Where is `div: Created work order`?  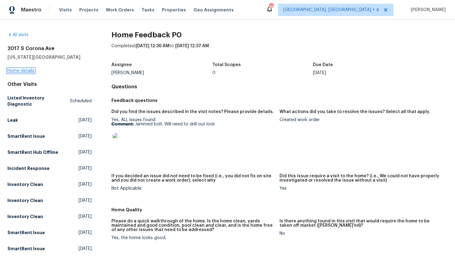 div: Created work order is located at coordinates (361, 120).